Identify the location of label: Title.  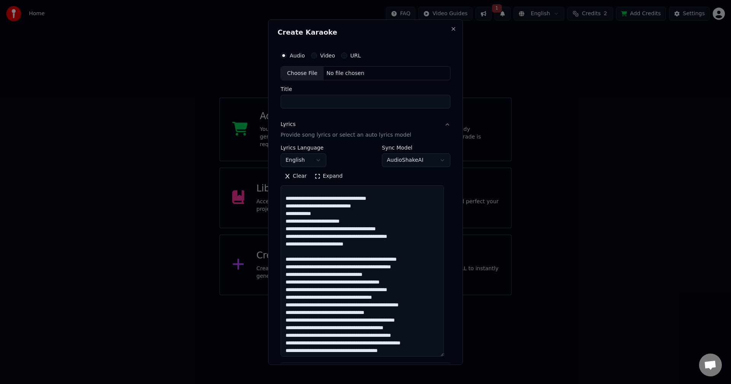
(366, 89).